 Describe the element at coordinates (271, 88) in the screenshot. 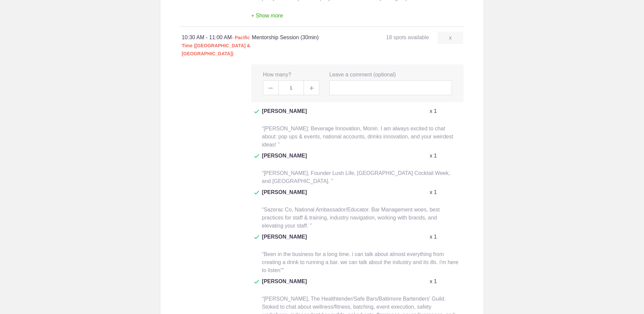

I see `img: Minus gray` at that location.